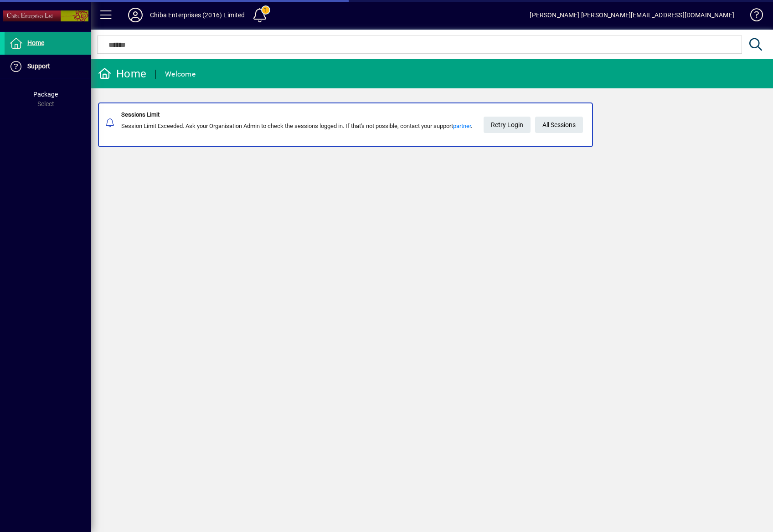  Describe the element at coordinates (507, 124) in the screenshot. I see `span: Retry Login` at that location.